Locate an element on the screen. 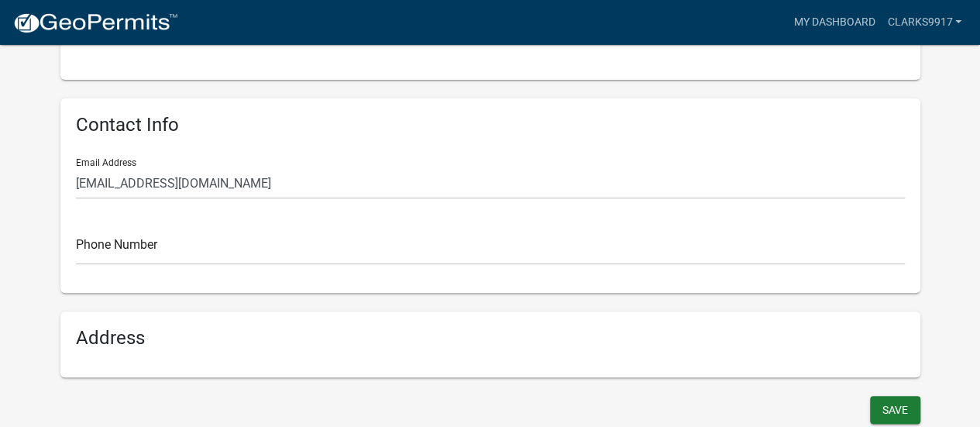 This screenshot has width=980, height=427. button: Change Password is located at coordinates (490, 39).